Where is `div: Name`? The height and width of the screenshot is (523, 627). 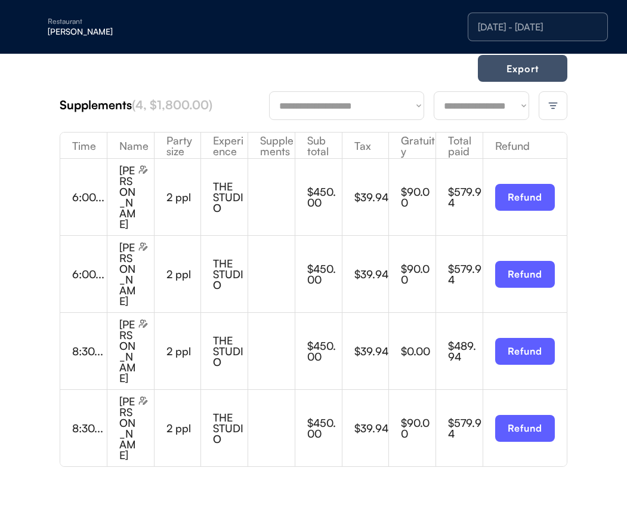 div: Name is located at coordinates (131, 146).